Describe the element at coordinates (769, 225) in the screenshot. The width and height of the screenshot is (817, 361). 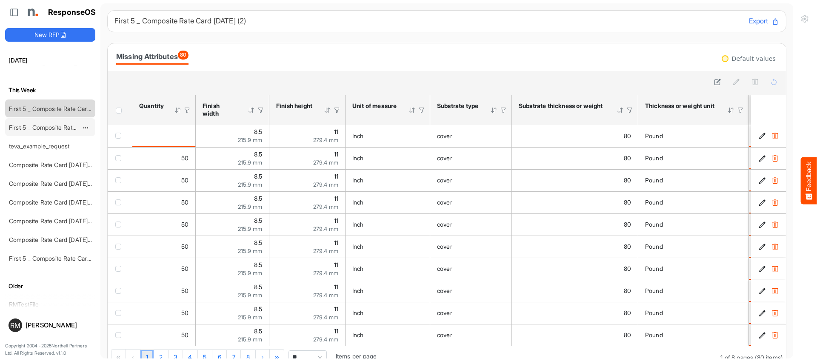
I see `td: 1ac4b3cd-ea13-4278-91c1-4555c7b61300 is template cell Column Header` at that location.